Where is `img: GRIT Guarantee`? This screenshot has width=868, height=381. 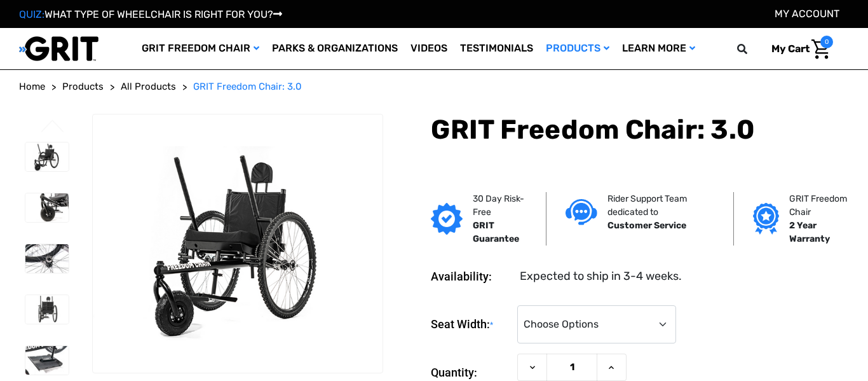
img: GRIT Guarantee is located at coordinates (447, 219).